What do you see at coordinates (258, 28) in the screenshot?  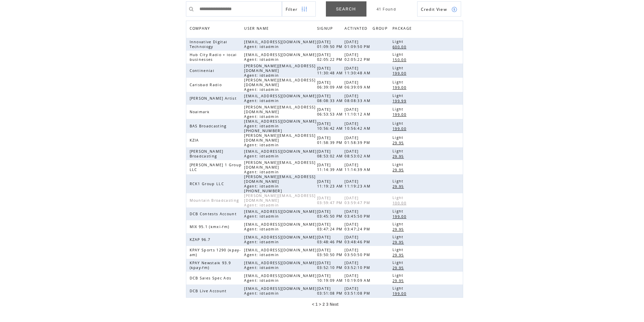 I see `a: USER NAME` at bounding box center [258, 28].